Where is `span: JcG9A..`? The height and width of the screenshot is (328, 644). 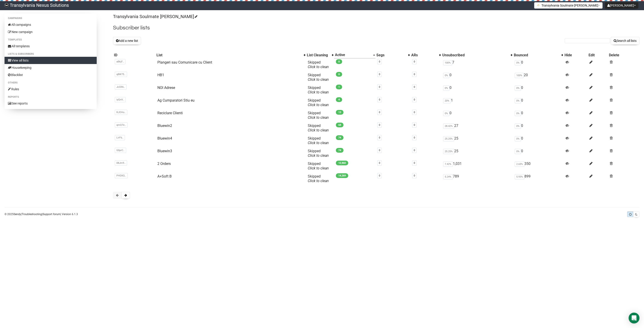 span: JcG9A.. is located at coordinates (121, 87).